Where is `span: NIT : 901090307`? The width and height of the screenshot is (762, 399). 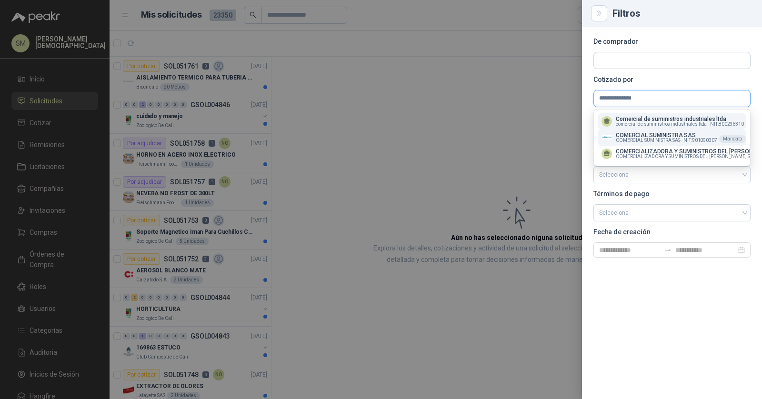
span: NIT : 901090307 is located at coordinates (700, 141).